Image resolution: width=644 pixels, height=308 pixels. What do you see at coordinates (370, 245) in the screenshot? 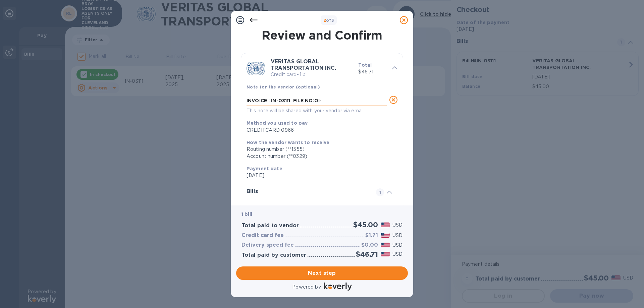
I see `h3: $0.00` at bounding box center [370, 245].